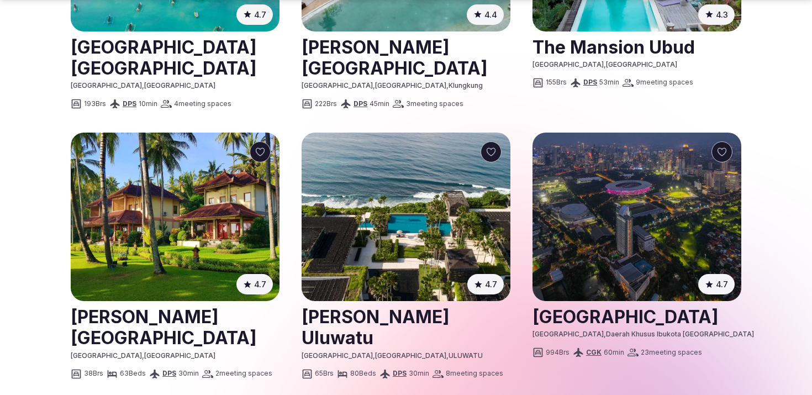 The width and height of the screenshot is (812, 395). Describe the element at coordinates (435, 104) in the screenshot. I see `span: 3 meeting spaces` at that location.